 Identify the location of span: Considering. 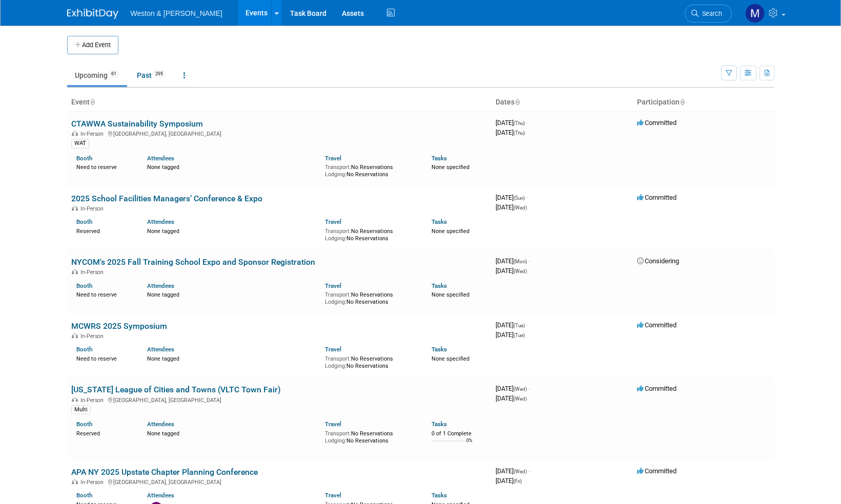
(658, 260).